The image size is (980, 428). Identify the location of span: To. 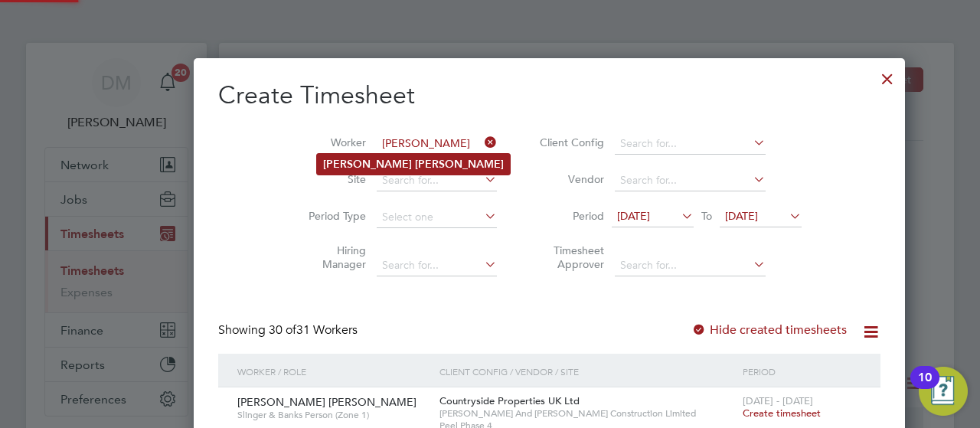
(707, 215).